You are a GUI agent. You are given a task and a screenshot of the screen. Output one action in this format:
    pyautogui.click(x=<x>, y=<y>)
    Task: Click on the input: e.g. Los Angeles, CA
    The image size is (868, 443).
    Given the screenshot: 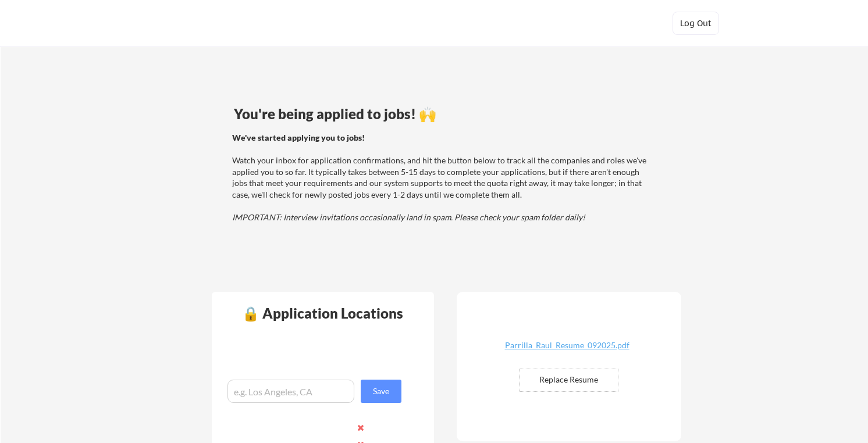 What is the action you would take?
    pyautogui.click(x=291, y=392)
    